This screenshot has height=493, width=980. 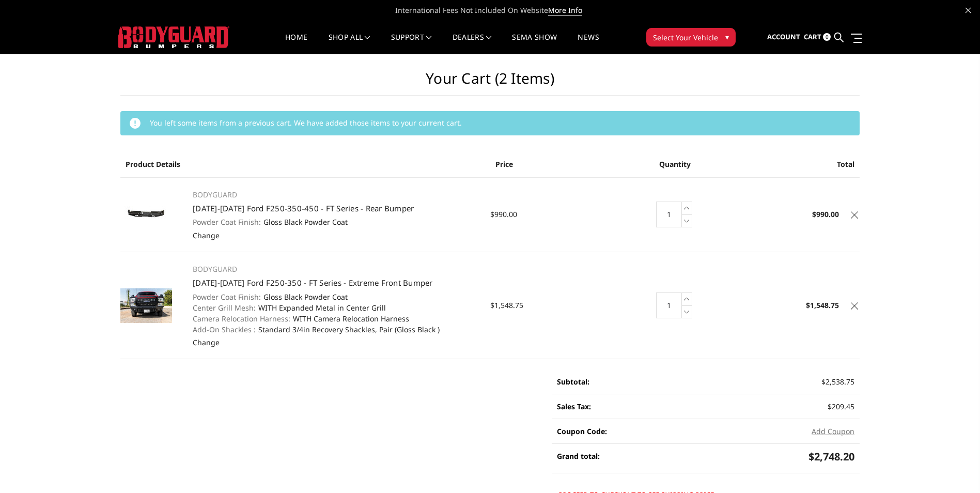 What do you see at coordinates (473, 44) in the screenshot?
I see `a: Dealers` at bounding box center [473, 44].